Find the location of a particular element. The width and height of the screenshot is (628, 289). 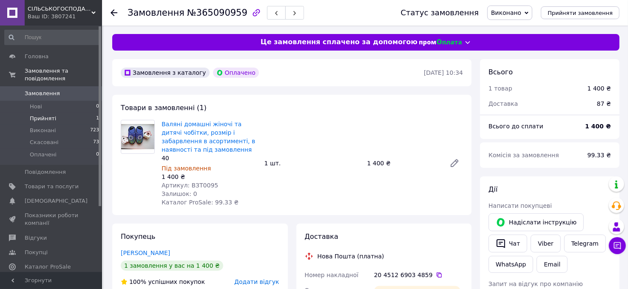

button: Чат is located at coordinates (508, 244).